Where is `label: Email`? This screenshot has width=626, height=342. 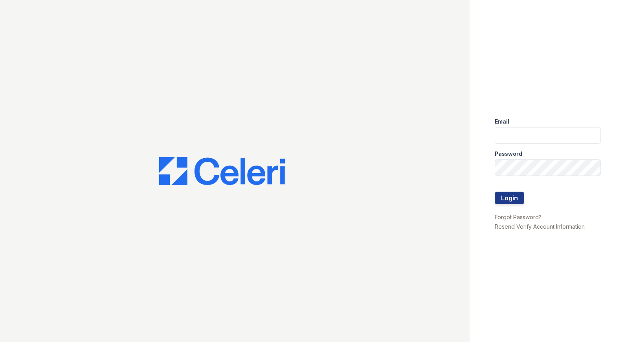
label: Email is located at coordinates (502, 121).